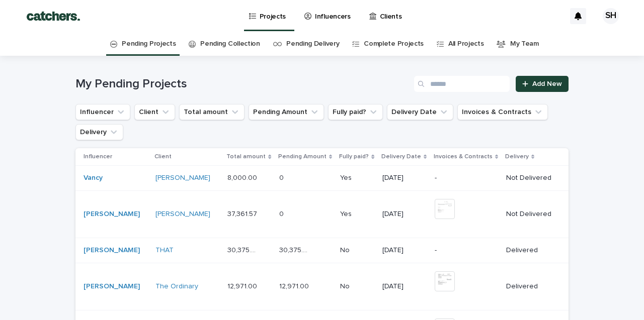 The width and height of the screenshot is (644, 320). Describe the element at coordinates (466, 44) in the screenshot. I see `a: All Projects` at that location.